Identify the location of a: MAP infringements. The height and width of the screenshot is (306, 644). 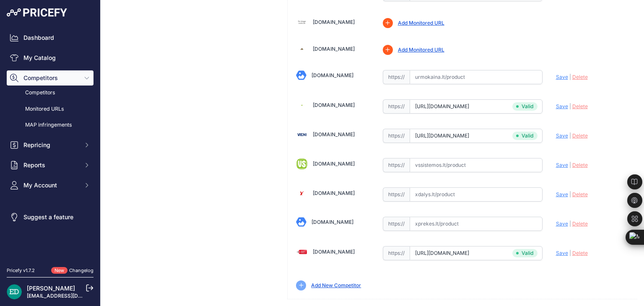
(50, 125).